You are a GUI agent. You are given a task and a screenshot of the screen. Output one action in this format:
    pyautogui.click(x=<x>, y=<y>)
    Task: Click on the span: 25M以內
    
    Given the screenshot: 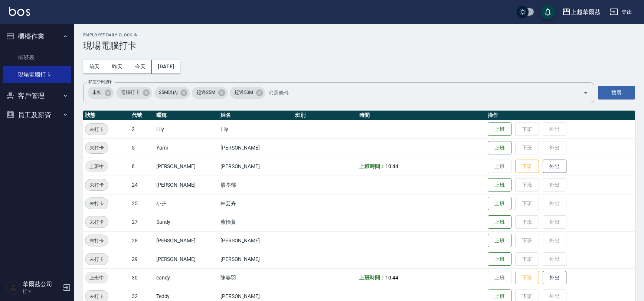 What is the action you would take?
    pyautogui.click(x=168, y=92)
    